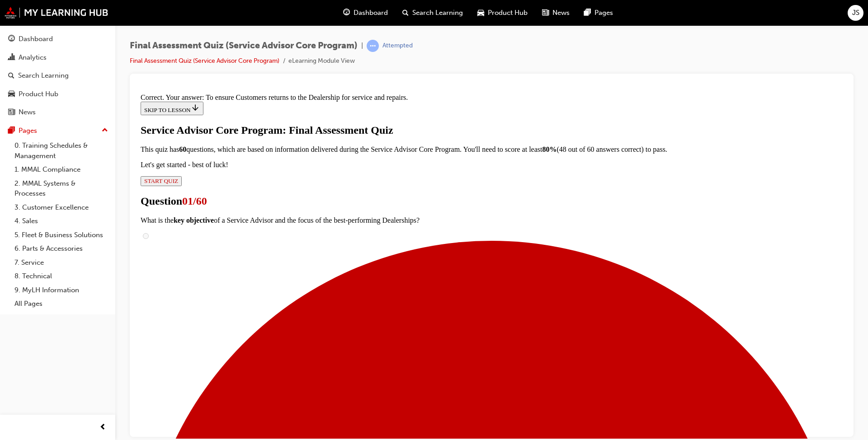  I want to click on div: Dashboard, so click(35, 39).